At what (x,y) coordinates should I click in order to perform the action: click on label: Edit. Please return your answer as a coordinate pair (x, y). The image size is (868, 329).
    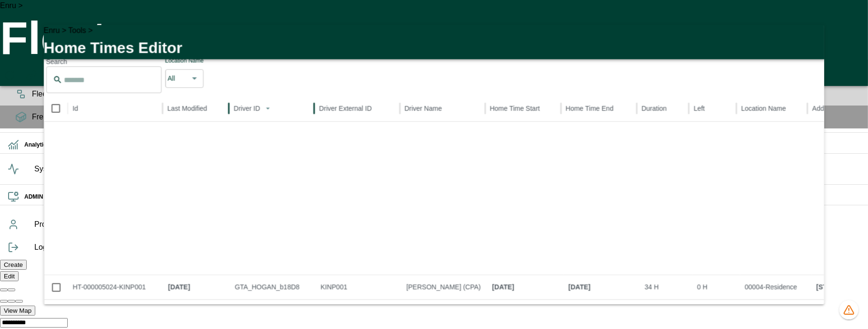
    Looking at the image, I should click on (9, 276).